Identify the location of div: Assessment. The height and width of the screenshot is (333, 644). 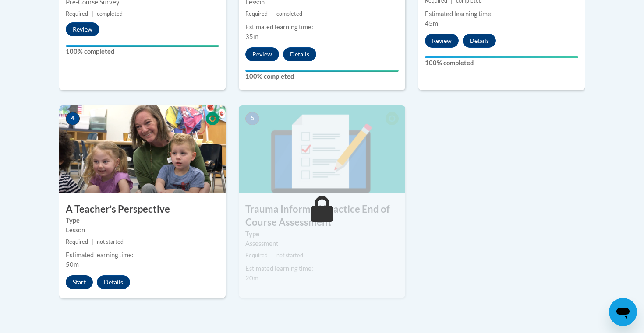
(322, 244).